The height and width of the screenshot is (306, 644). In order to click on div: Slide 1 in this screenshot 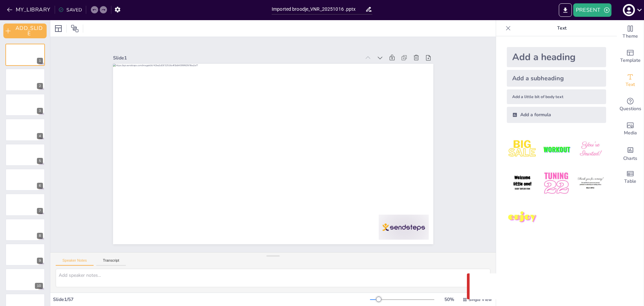, I will do `click(237, 57)`.